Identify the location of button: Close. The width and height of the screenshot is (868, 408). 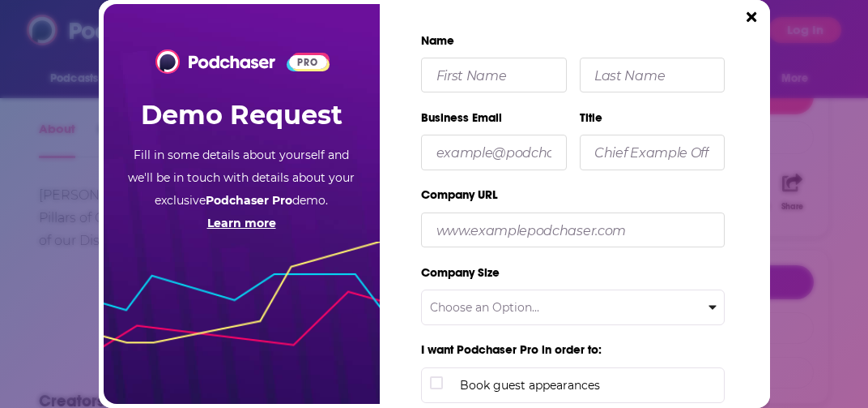
(752, 17).